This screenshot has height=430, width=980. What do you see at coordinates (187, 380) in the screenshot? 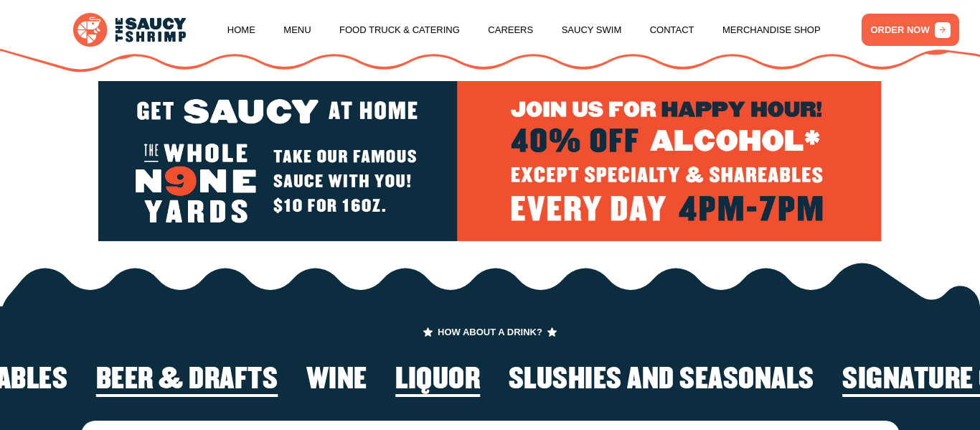
I see `h2: Beer & Drafts` at bounding box center [187, 380].